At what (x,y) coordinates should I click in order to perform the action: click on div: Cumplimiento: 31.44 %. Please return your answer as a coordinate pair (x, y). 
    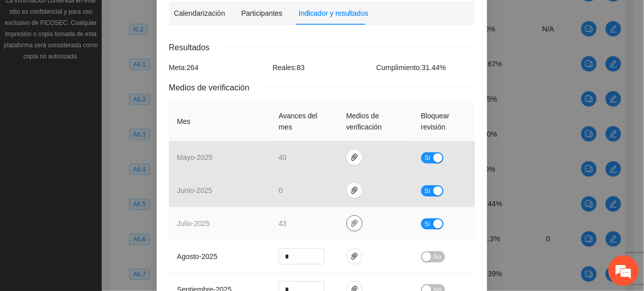
    Looking at the image, I should click on (426, 68).